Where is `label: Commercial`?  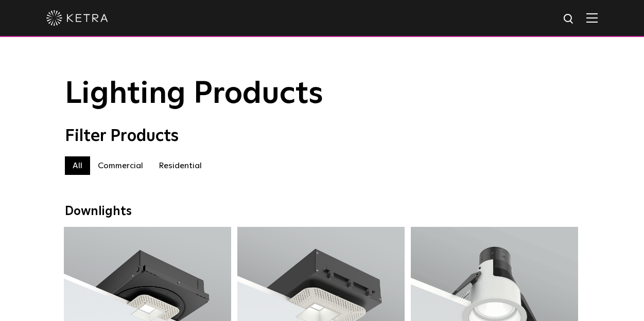 label: Commercial is located at coordinates (120, 165).